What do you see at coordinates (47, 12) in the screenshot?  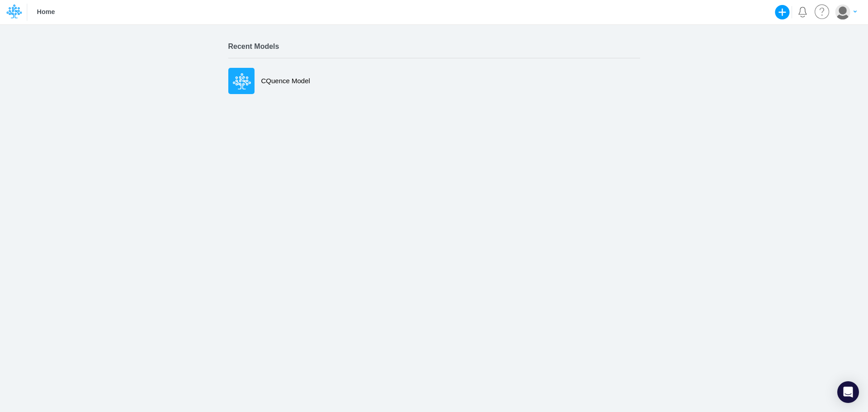 I see `p: Home` at bounding box center [47, 12].